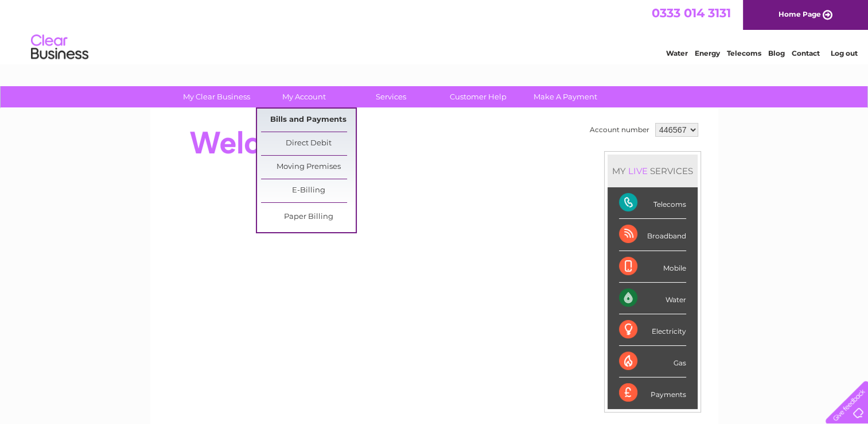 The height and width of the screenshot is (424, 868). I want to click on div: Water, so click(652, 298).